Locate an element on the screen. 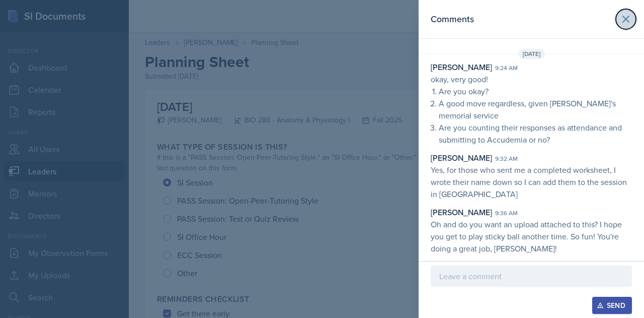 The width and height of the screenshot is (644, 318). div: Send is located at coordinates (611, 305).